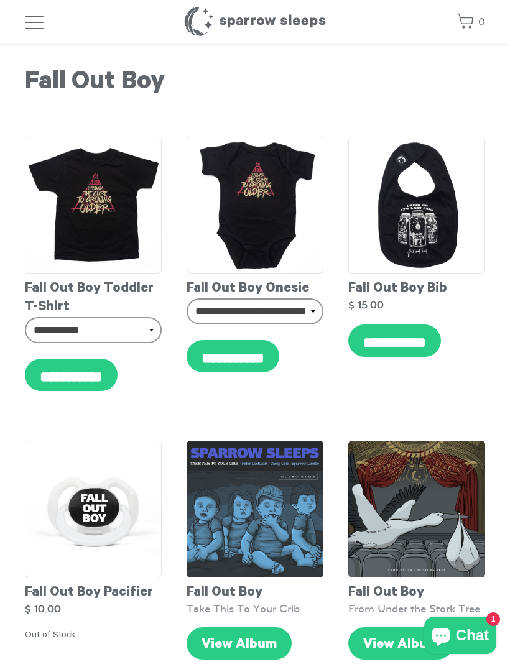 The height and width of the screenshot is (667, 510). What do you see at coordinates (416, 609) in the screenshot?
I see `div: From Under the Stork Tree` at bounding box center [416, 609].